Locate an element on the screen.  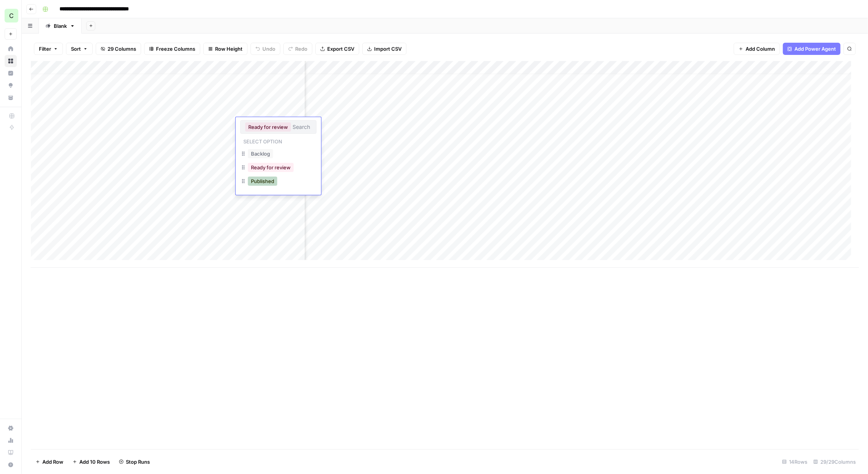
a: Usage is located at coordinates (11, 441).